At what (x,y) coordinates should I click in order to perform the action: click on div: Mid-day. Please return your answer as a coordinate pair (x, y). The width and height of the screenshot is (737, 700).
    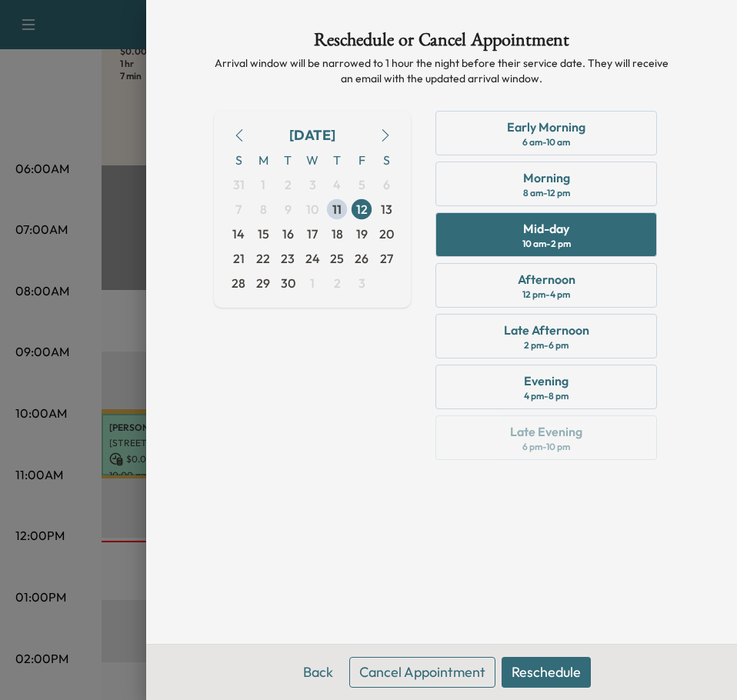
    Looking at the image, I should click on (546, 228).